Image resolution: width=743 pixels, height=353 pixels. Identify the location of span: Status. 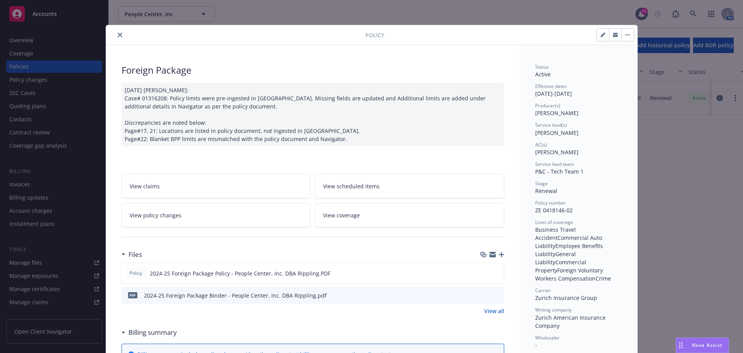
(542, 67).